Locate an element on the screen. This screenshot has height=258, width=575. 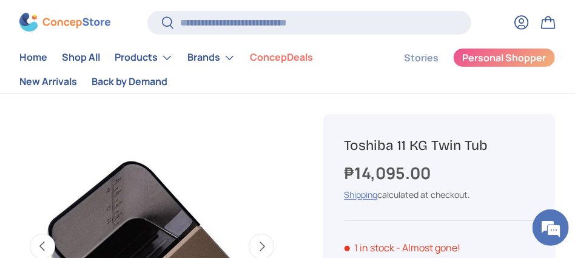
summary: Brands is located at coordinates (211, 58).